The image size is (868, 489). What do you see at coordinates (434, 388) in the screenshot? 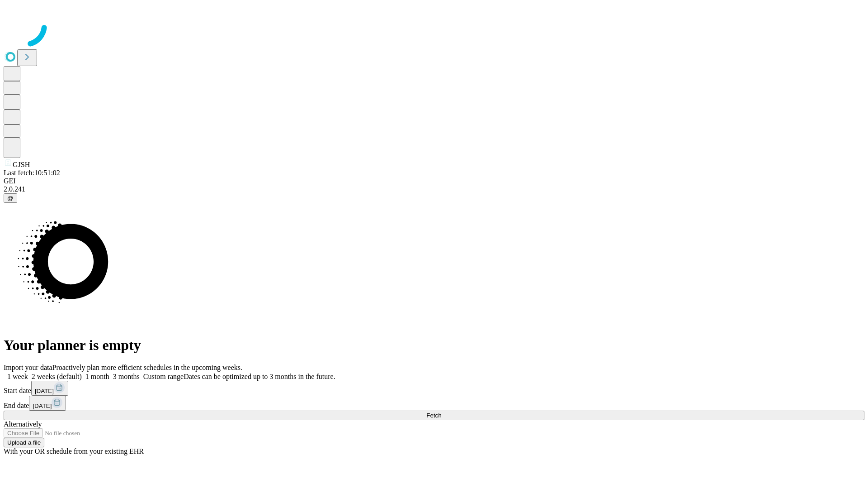
I see `div: Start date` at bounding box center [434, 388].